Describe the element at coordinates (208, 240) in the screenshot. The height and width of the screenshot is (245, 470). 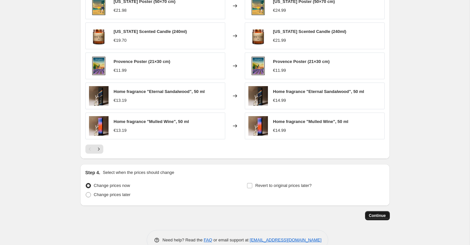
I see `a: FAQ` at that location.